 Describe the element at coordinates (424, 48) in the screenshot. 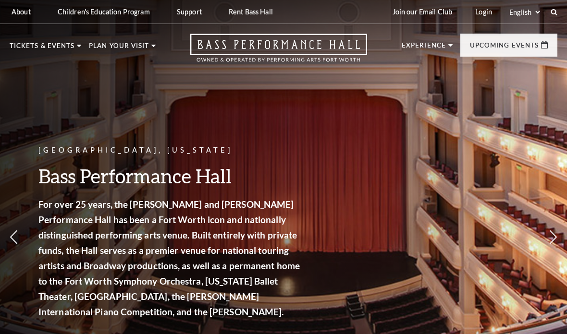

I see `p: Experience` at that location.